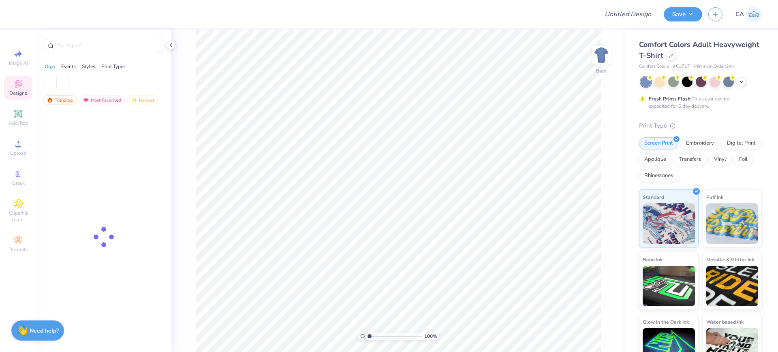 Image resolution: width=778 pixels, height=352 pixels. What do you see at coordinates (86, 100) in the screenshot?
I see `img: most_fav.gif` at bounding box center [86, 100].